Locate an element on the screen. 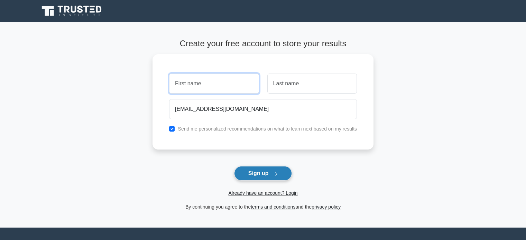  h4: Create your free account to store your results is located at coordinates (263, 44).